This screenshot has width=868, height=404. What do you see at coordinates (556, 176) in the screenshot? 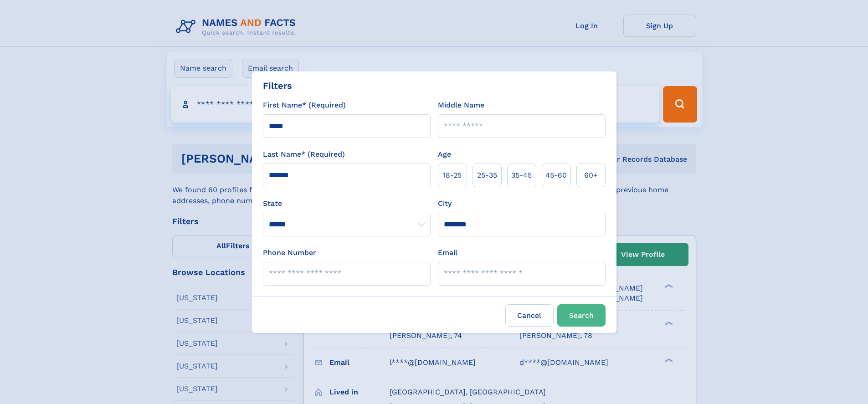
I see `span: 45‑60` at bounding box center [556, 176].